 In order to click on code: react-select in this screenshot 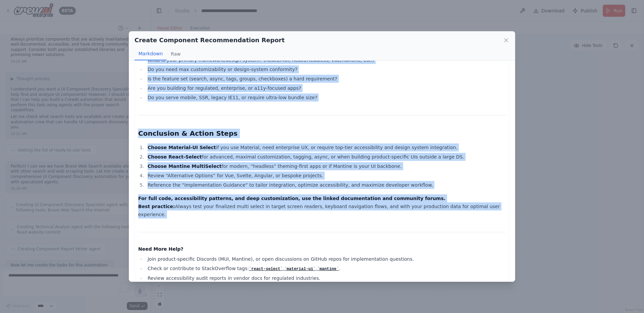, I will do `click(266, 269)`.